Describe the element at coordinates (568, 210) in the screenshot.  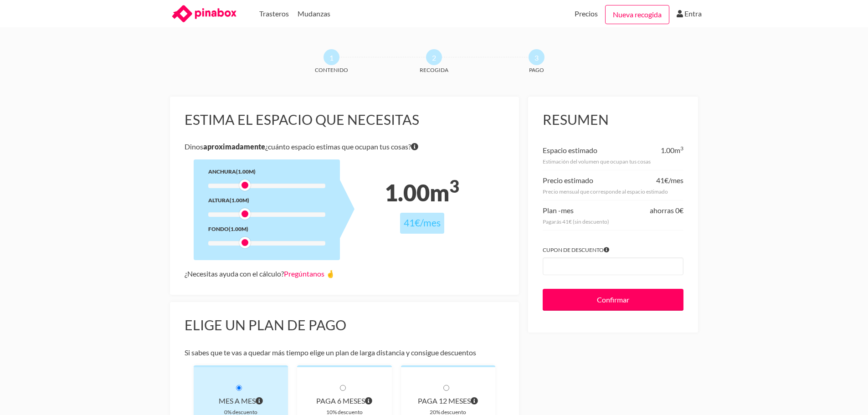
I see `span: mes` at that location.